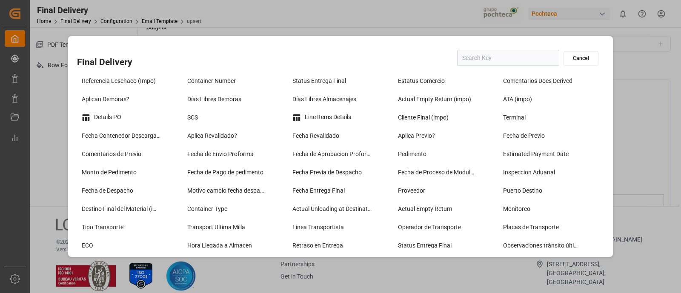 The height and width of the screenshot is (293, 681). I want to click on div: Fecha Contenedor Descargado, so click(121, 136).